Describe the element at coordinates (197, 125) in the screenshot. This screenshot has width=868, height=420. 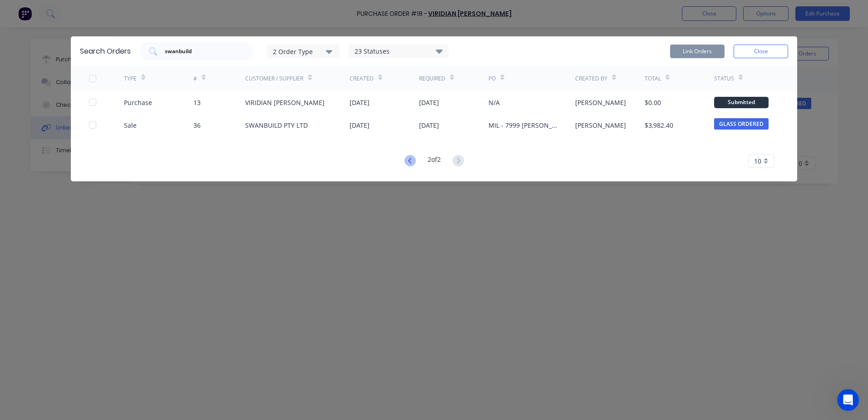
I see `div: 36` at that location.